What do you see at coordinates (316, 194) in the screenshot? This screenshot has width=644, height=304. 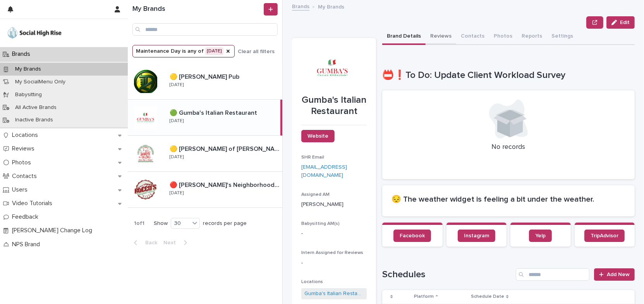 I see `span: Assigned AM` at bounding box center [316, 194].